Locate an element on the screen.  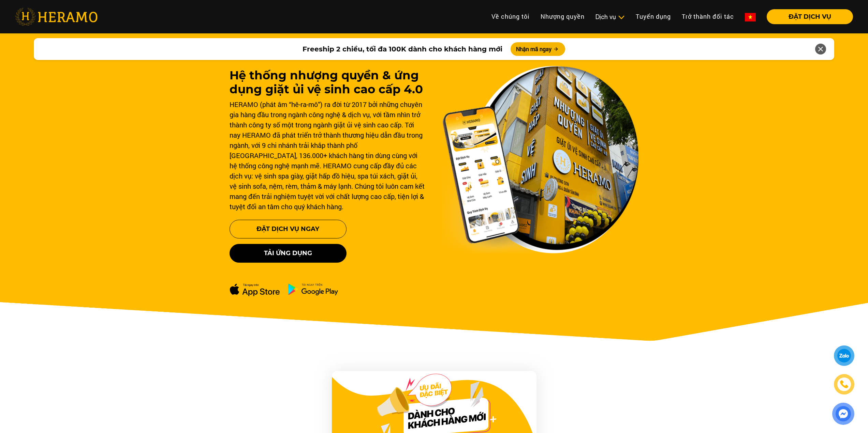
button: Đặt Dịch Vụ Ngay is located at coordinates (287, 229).